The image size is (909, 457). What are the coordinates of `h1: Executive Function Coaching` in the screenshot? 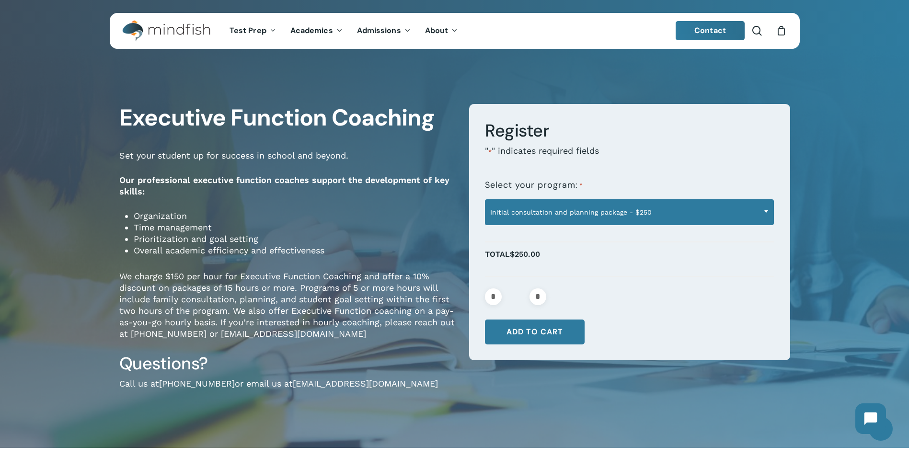 It's located at (287, 118).